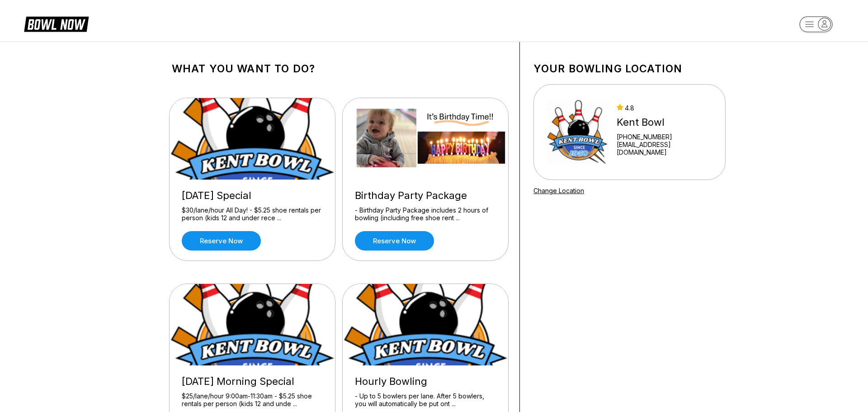 This screenshot has height=412, width=868. I want to click on h1: What you want to do?, so click(338, 69).